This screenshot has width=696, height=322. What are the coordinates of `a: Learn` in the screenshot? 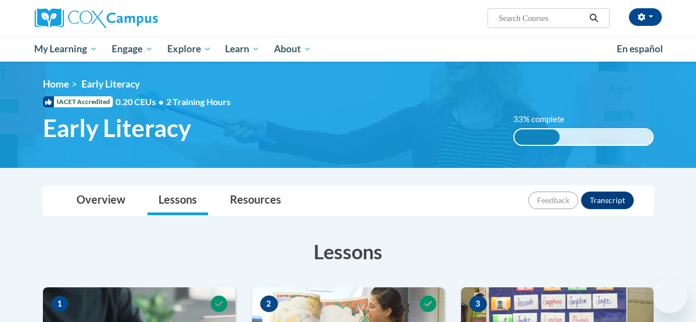 It's located at (242, 49).